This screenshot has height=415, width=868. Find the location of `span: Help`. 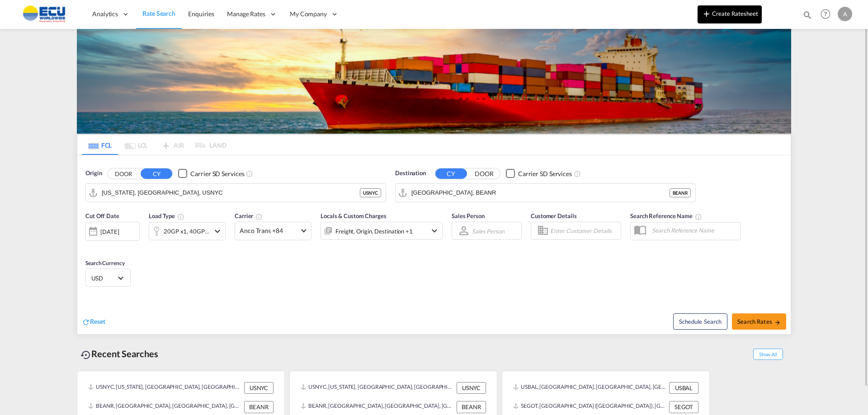

span: Help is located at coordinates (825, 14).